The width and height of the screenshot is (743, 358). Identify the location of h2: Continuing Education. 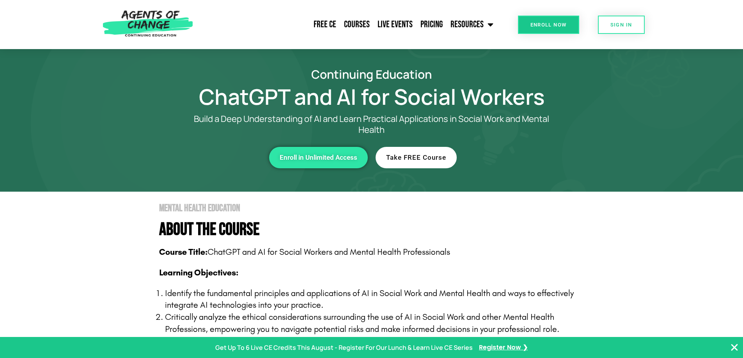
(372, 74).